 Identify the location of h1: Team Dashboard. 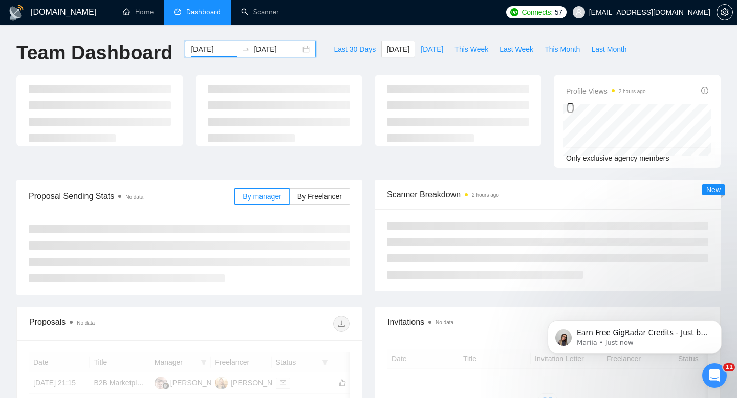
(94, 53).